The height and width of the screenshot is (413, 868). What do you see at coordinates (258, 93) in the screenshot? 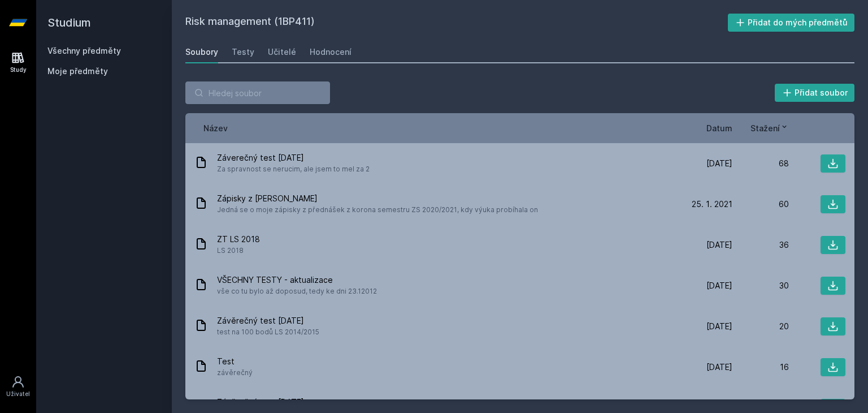
I see `input: Hledej soubor` at bounding box center [258, 93].